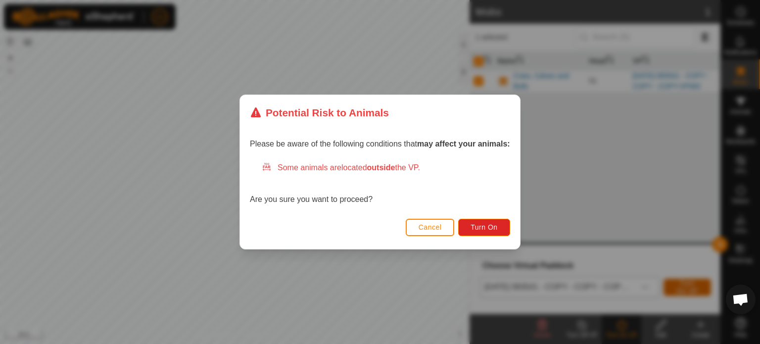  I want to click on span: Cancel, so click(430, 227).